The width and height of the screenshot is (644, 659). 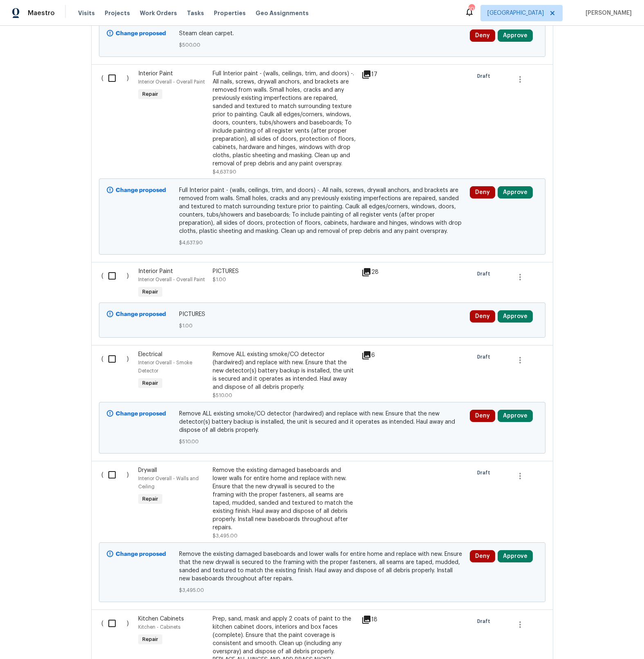 I want to click on span: Geo Assignments, so click(x=282, y=13).